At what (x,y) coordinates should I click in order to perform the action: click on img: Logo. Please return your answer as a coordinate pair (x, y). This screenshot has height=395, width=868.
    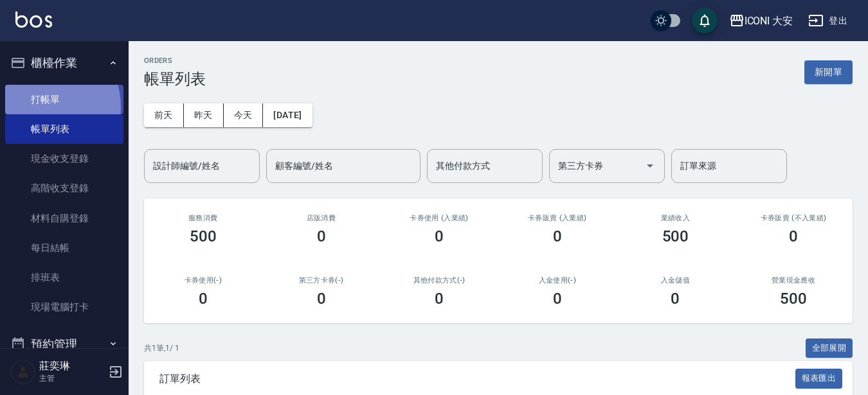
    Looking at the image, I should click on (34, 19).